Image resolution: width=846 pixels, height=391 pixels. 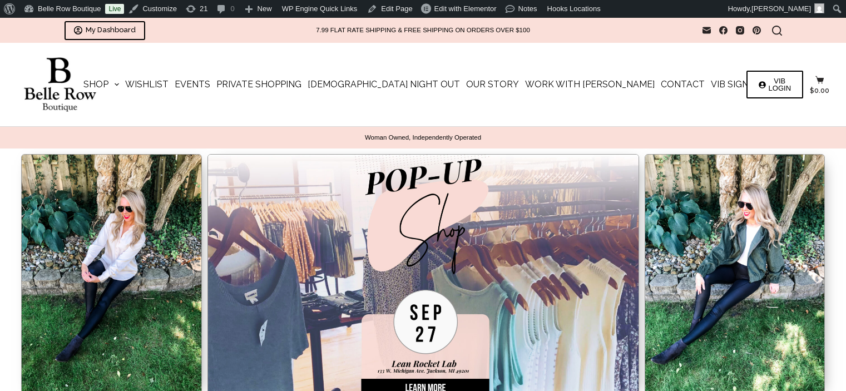 What do you see at coordinates (105, 31) in the screenshot?
I see `a: My Dashboard` at bounding box center [105, 31].